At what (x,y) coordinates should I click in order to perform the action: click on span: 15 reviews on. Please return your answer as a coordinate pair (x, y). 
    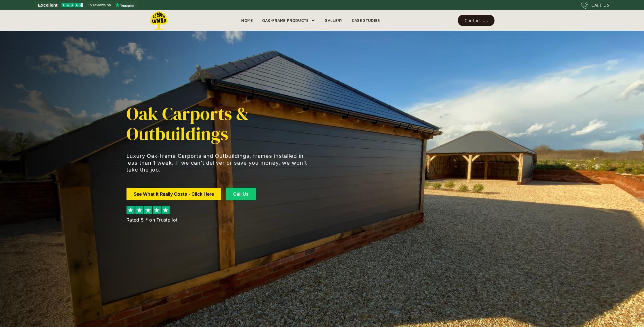
    Looking at the image, I should click on (99, 5).